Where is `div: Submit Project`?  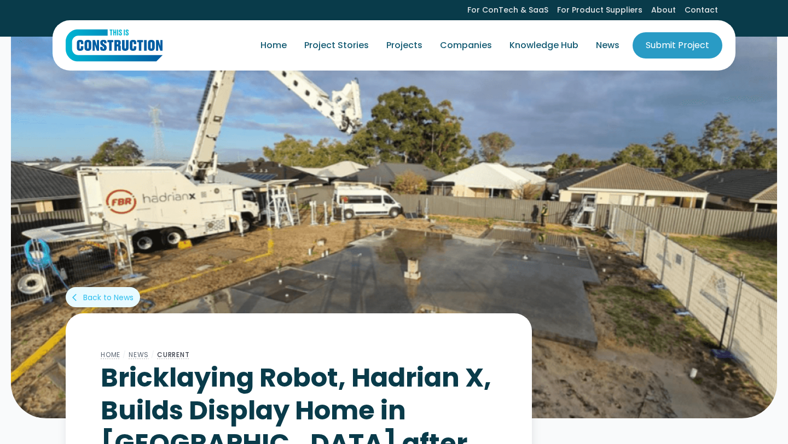
div: Submit Project is located at coordinates (678, 45).